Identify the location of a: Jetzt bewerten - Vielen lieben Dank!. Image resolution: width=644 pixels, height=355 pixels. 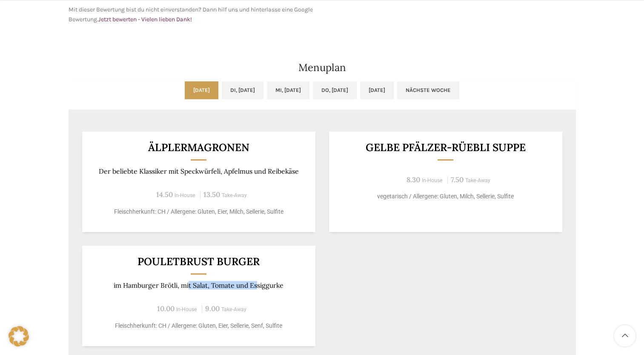
(145, 19).